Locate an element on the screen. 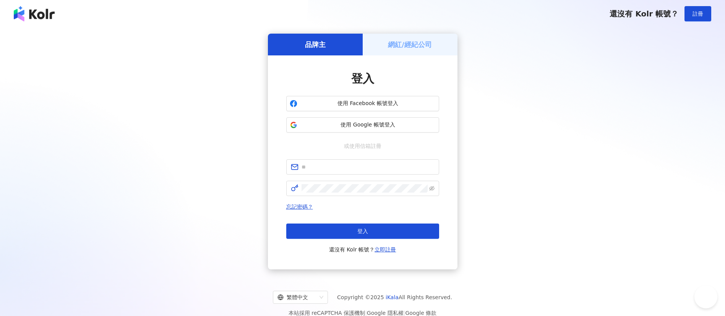  span: 使用 Google 帳號登入 is located at coordinates (368, 125).